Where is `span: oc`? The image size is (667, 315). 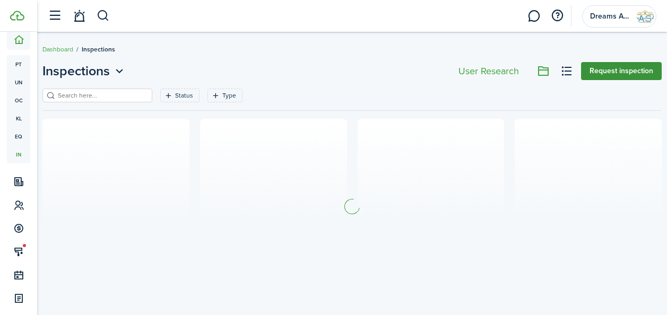 span: oc is located at coordinates (19, 100).